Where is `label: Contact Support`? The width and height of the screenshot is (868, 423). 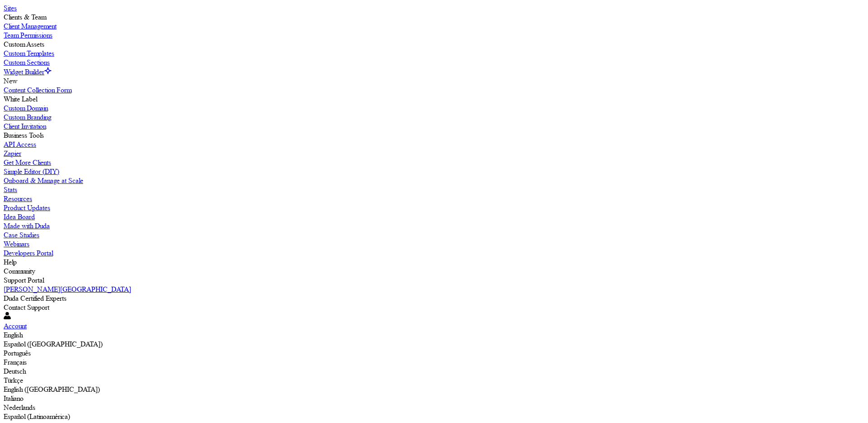 label: Contact Support is located at coordinates (27, 307).